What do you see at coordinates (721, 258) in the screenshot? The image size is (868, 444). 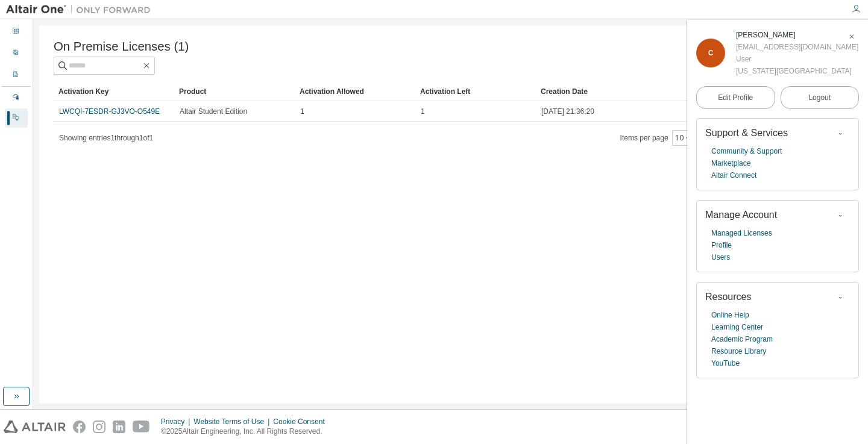 I see `a: Users` at bounding box center [721, 258].